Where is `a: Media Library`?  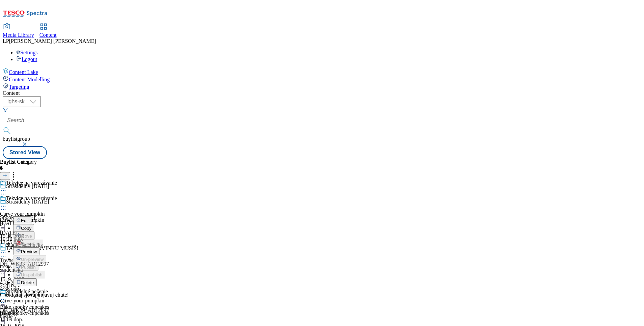 a: Media Library is located at coordinates (18, 31).